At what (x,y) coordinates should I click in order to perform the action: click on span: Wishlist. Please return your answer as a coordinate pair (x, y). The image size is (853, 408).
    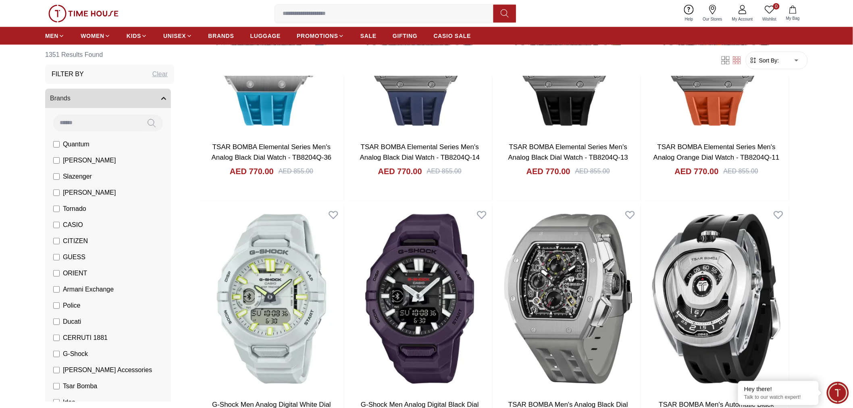
    Looking at the image, I should click on (770, 19).